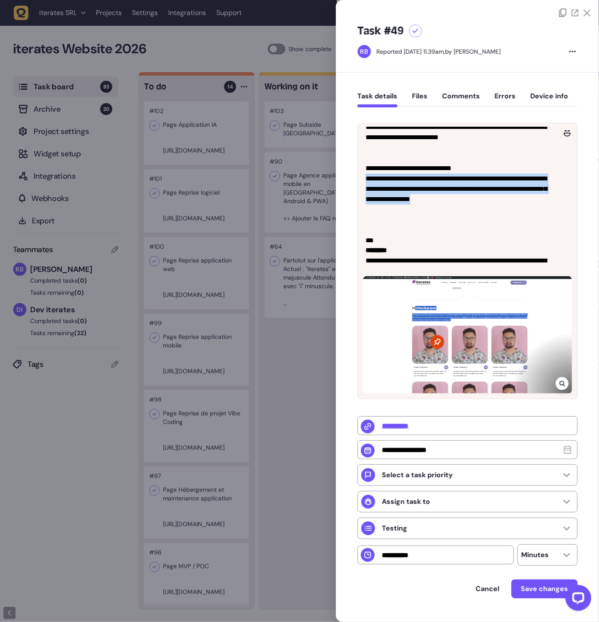 Image resolution: width=599 pixels, height=622 pixels. I want to click on button: Save changes, so click(544, 589).